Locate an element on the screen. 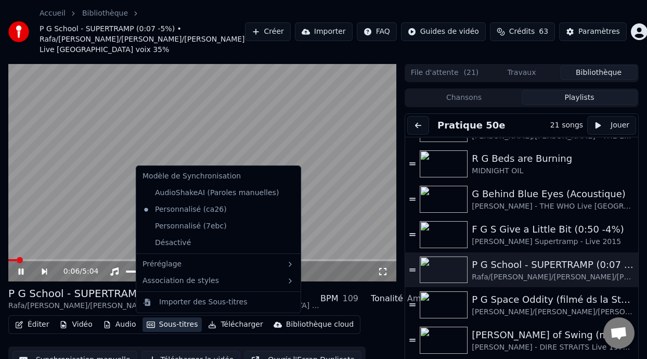  button: Guides de vidéo is located at coordinates (443, 32).